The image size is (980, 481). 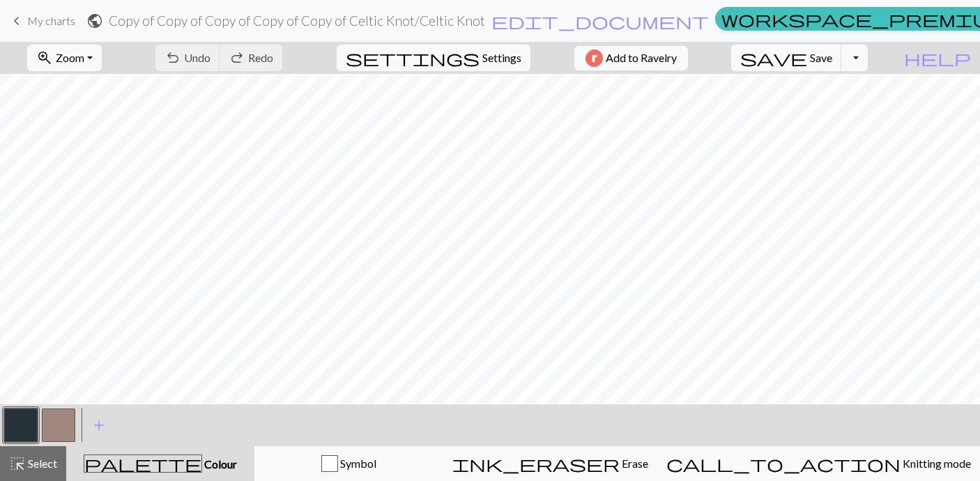 What do you see at coordinates (64, 58) in the screenshot?
I see `button: Zoom` at bounding box center [64, 58].